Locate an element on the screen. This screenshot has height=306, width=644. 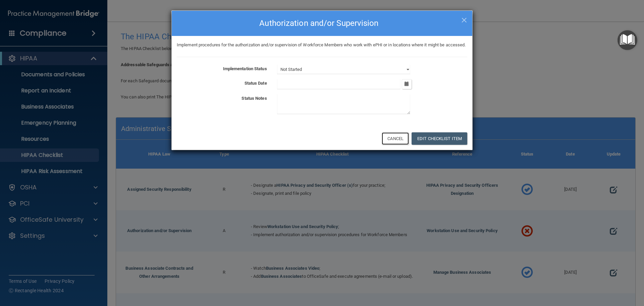
b: Implementation Status is located at coordinates (245, 69).